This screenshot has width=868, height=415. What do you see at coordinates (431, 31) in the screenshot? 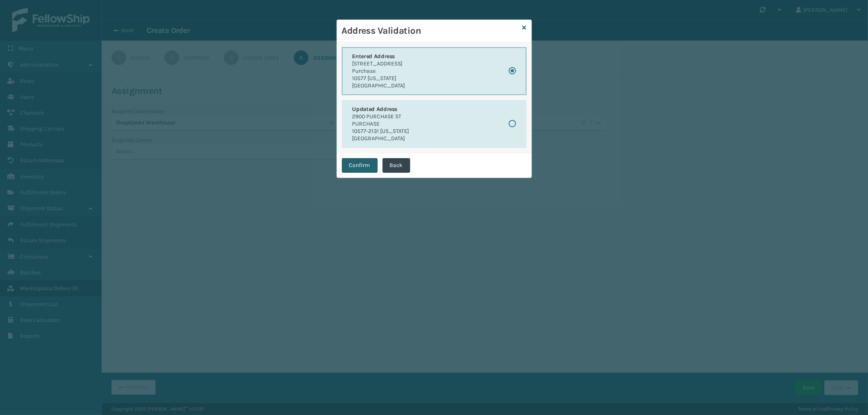
I see `h3: Address Validation` at bounding box center [431, 31].